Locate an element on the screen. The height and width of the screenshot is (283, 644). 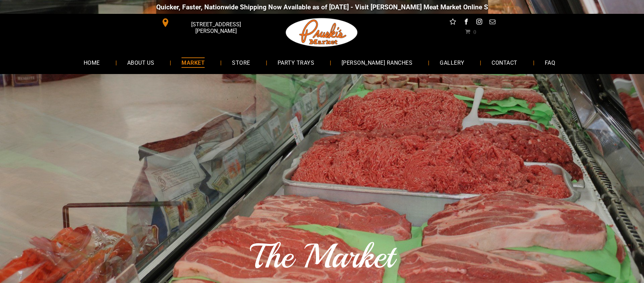
a: MARKET is located at coordinates (193, 62).